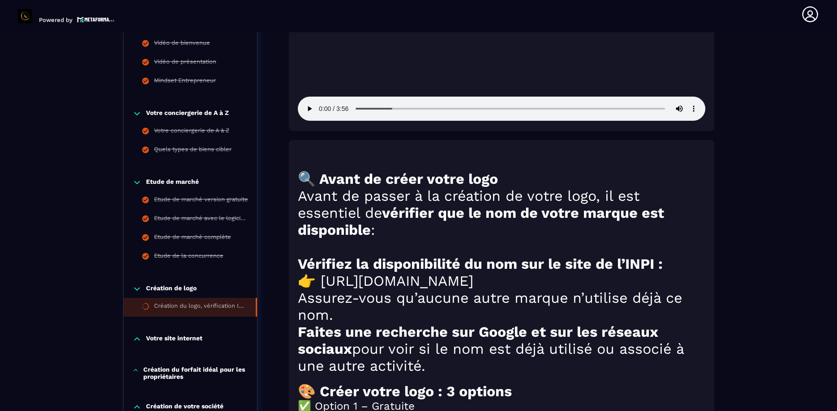  What do you see at coordinates (481, 222) in the screenshot?
I see `strong: vérifier que le nom de votre marque est disponible` at bounding box center [481, 222].